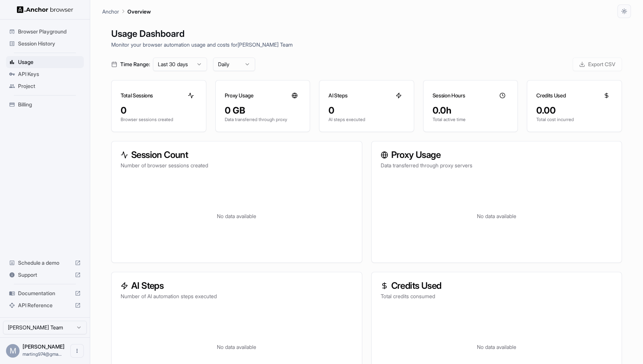 This screenshot has width=643, height=364. I want to click on div: Documentation, so click(45, 293).